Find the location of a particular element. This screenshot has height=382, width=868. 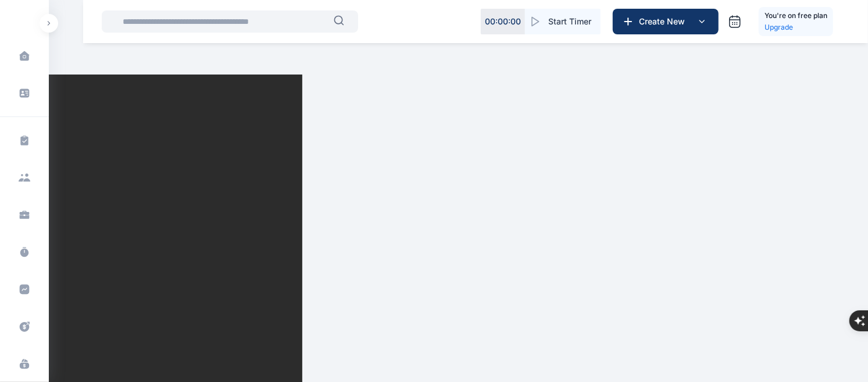

p: Upgrade is located at coordinates (796, 27).